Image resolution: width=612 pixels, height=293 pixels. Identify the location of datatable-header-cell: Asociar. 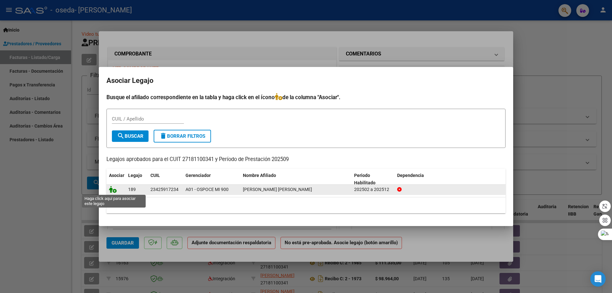
(116, 179).